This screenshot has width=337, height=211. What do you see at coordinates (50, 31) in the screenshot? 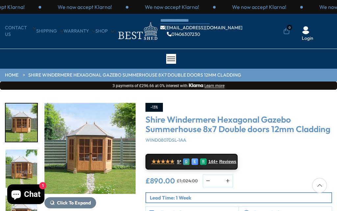
I see `a: Shipping` at bounding box center [50, 31].